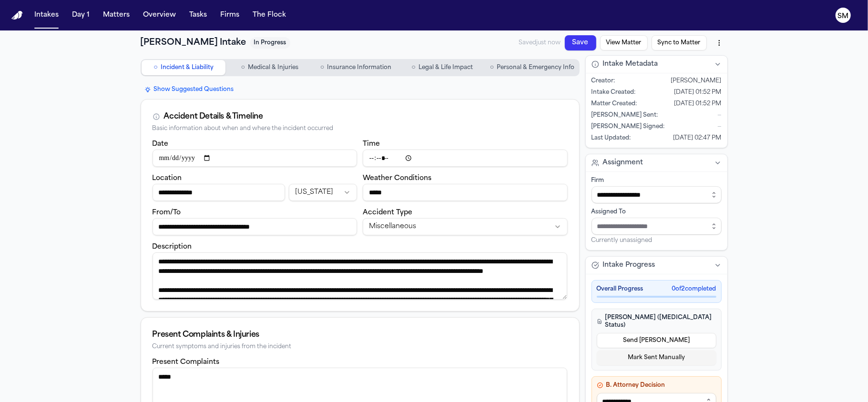 Image resolution: width=868 pixels, height=402 pixels. I want to click on span: Assignment, so click(623, 163).